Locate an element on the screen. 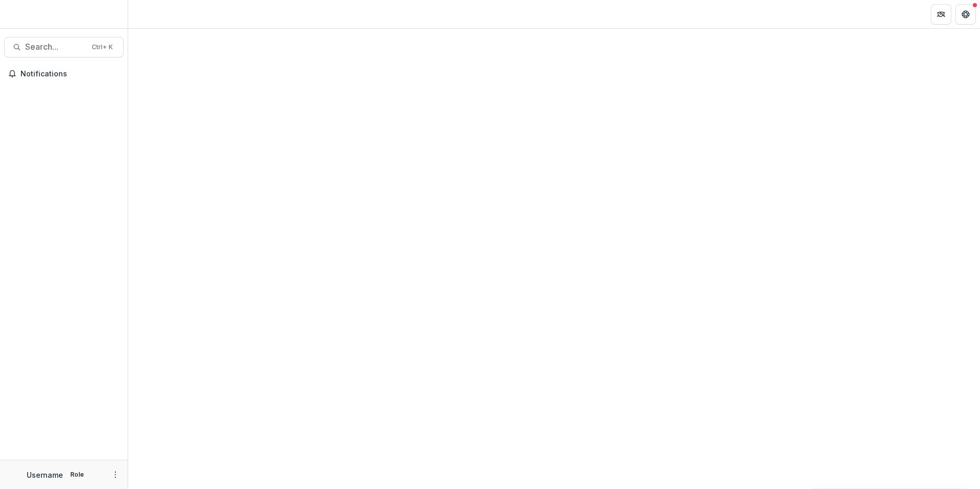 The height and width of the screenshot is (489, 980). nav: breadcrumb is located at coordinates (153, 14).